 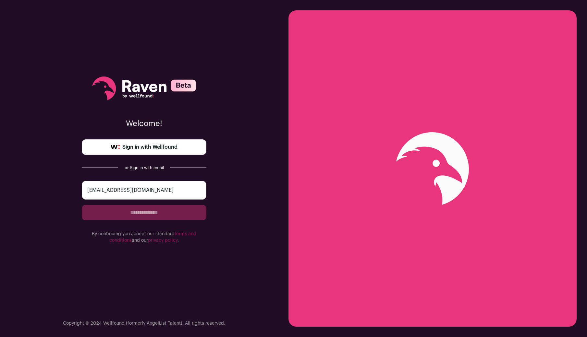 I want to click on span: Sign in with Wellfound, so click(x=150, y=147).